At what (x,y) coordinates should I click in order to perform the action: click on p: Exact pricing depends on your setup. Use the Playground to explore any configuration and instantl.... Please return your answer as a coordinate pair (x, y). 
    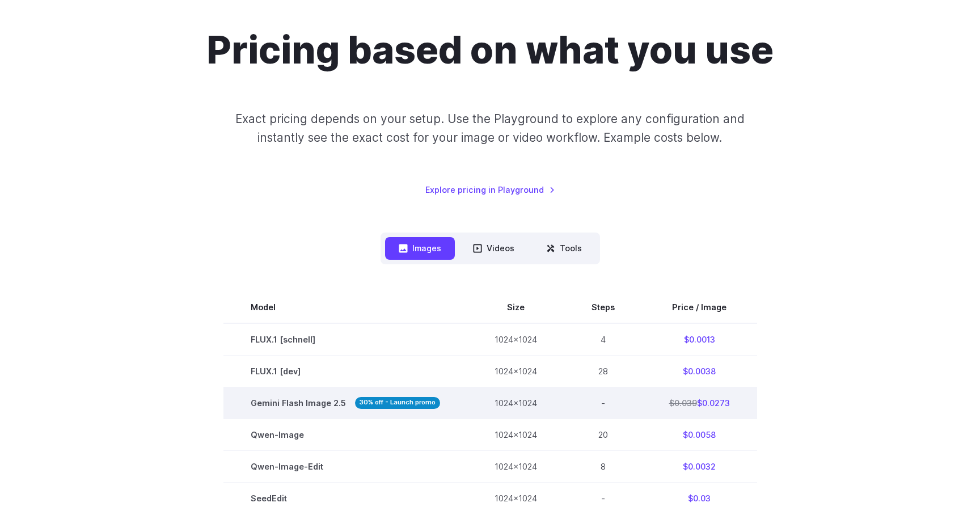
    Looking at the image, I should click on (490, 128).